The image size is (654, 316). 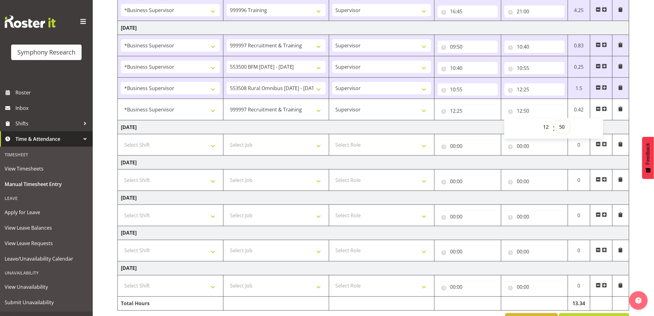 I want to click on div: Leave, so click(x=46, y=198).